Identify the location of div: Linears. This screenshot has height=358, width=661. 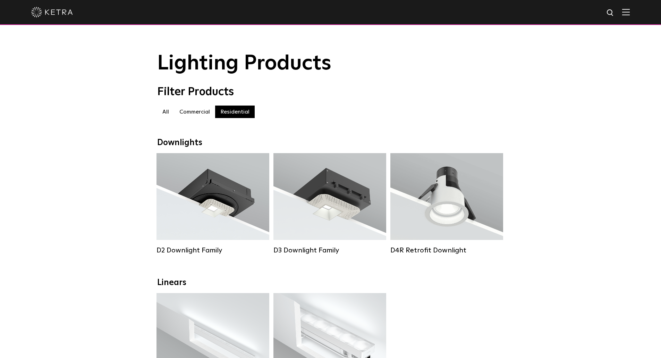
(331, 282).